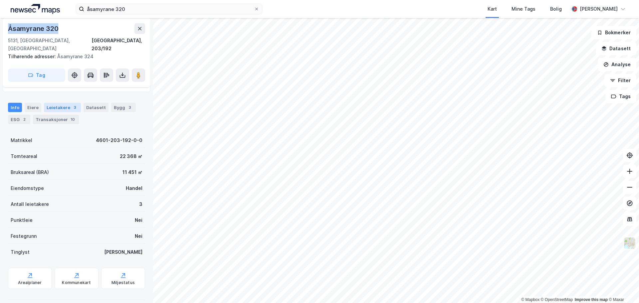 The image size is (639, 303). Describe the element at coordinates (22, 220) in the screenshot. I see `div: Punktleie` at that location.